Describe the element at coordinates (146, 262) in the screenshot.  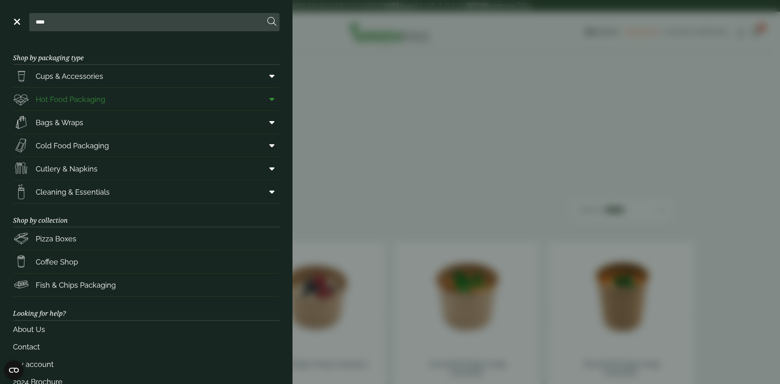
I see `a: Coffee Shop` at that location.